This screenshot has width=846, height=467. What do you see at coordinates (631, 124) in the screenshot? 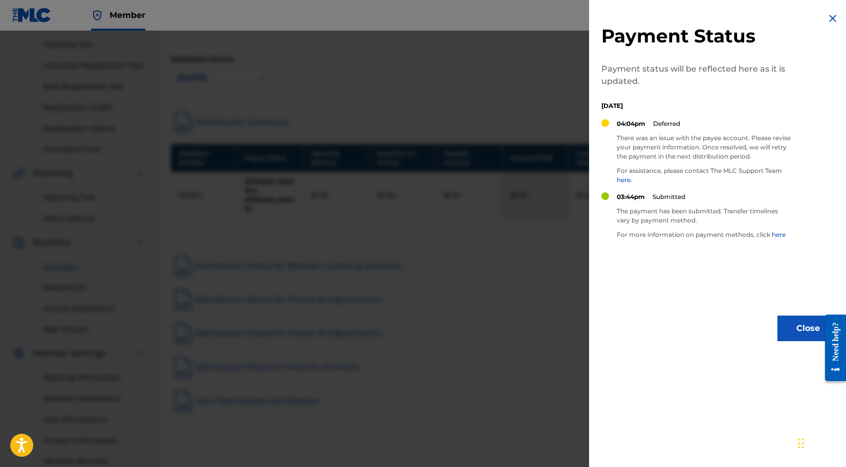
I see `p: 04:04pm` at bounding box center [631, 124].